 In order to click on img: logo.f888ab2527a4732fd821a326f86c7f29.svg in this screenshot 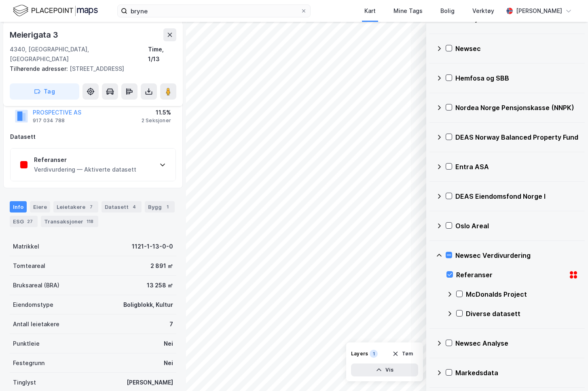, I will do `click(55, 10)`.